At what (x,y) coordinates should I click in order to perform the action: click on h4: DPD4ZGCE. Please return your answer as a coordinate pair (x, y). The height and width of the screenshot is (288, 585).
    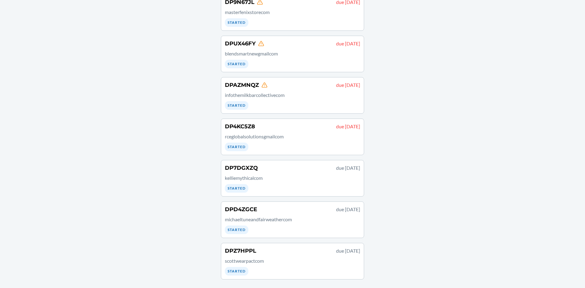
    Looking at the image, I should click on (241, 209).